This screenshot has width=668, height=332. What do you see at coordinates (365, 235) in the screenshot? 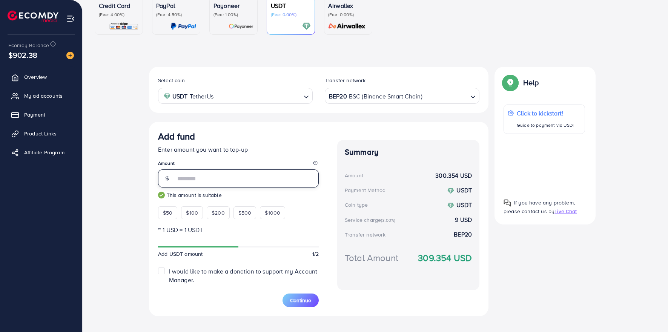
I see `div: Transfer network` at bounding box center [365, 235].